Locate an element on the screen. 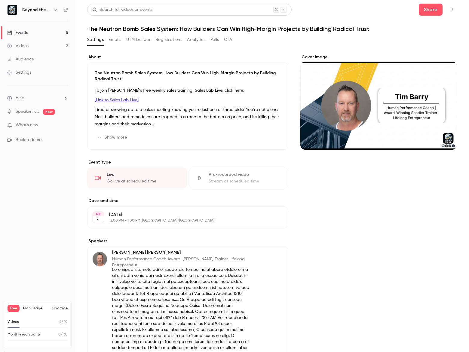 This screenshot has width=469, height=352. section: Cover image is located at coordinates (378, 102).